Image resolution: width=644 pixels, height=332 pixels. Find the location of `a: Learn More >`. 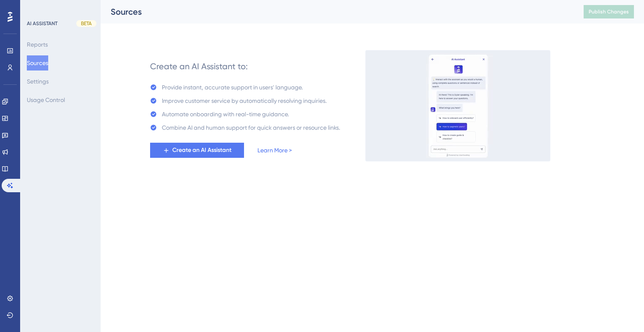

a: Learn More > is located at coordinates (275, 150).